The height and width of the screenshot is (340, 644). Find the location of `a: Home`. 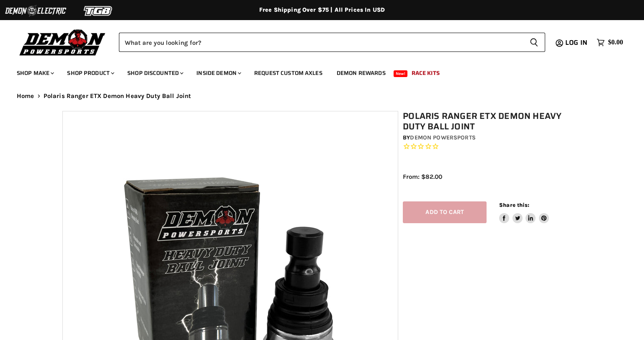

a: Home is located at coordinates (26, 96).